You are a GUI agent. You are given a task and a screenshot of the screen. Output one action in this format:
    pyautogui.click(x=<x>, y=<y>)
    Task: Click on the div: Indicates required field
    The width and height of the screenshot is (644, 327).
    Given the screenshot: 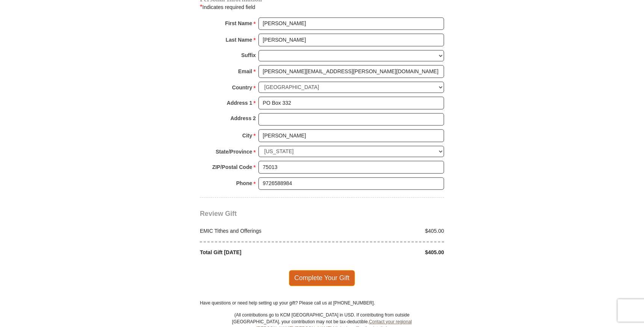 What is the action you would take?
    pyautogui.click(x=322, y=7)
    